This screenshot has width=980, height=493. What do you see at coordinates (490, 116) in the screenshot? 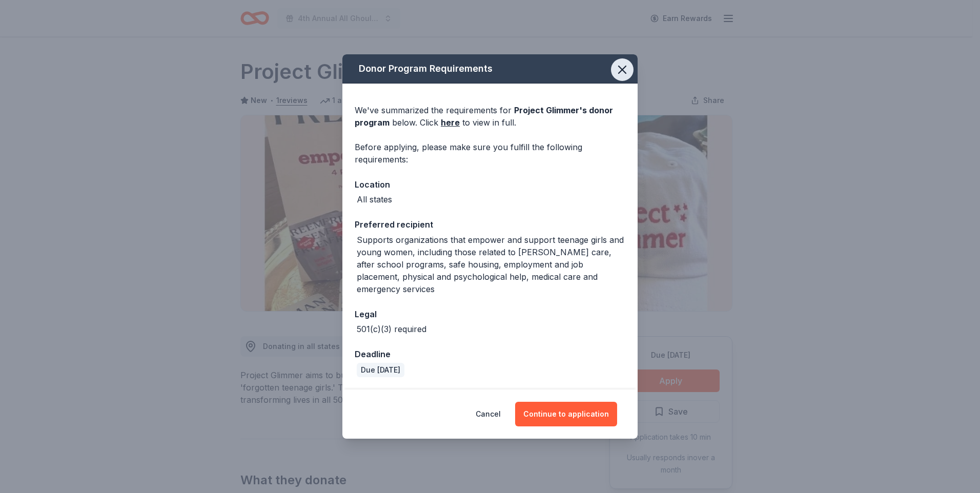
I see `div: We've summarized the requirements for below. Click to view in full.` at bounding box center [490, 116].